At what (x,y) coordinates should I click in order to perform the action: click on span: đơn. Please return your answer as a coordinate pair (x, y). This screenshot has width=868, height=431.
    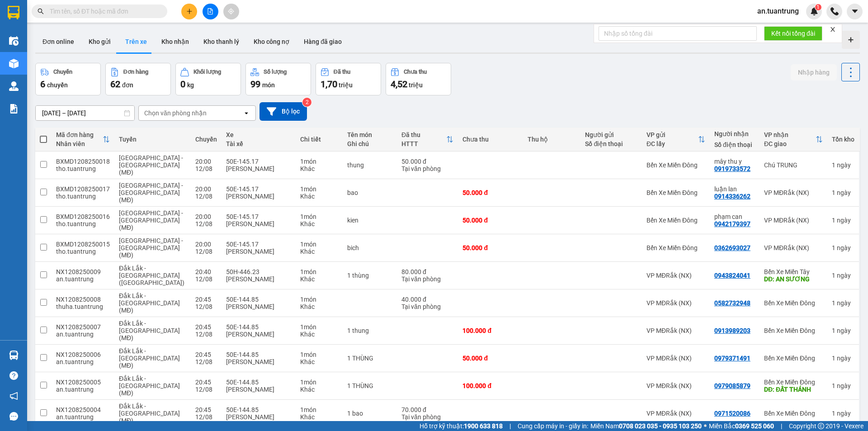
    Looking at the image, I should click on (127, 85).